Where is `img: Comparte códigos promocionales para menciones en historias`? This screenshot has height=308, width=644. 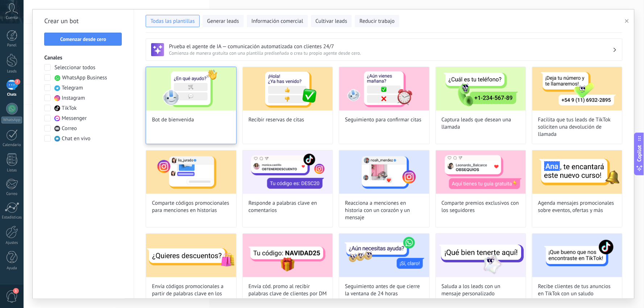
img: Comparte códigos promocionales para menciones en historias is located at coordinates (191, 172).